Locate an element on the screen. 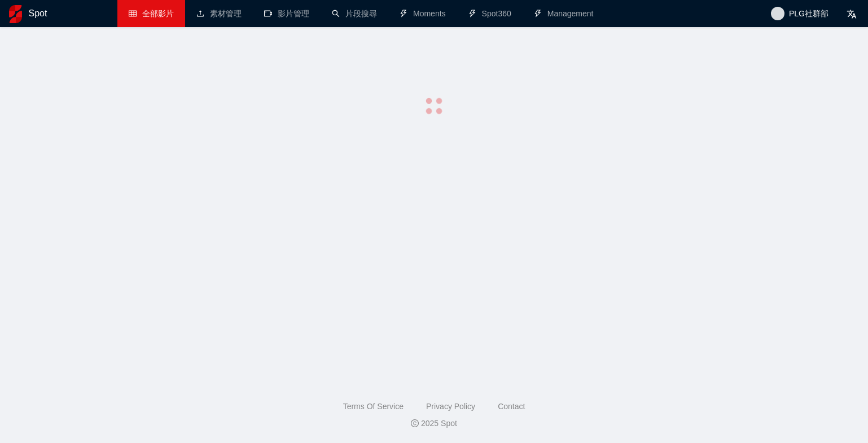 Image resolution: width=868 pixels, height=443 pixels. span: copyright is located at coordinates (415, 424).